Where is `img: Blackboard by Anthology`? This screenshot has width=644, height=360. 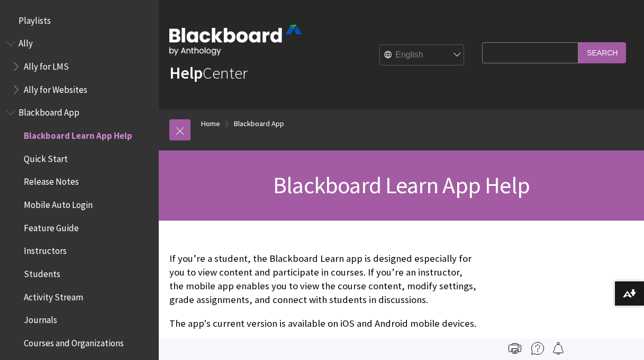
img: Blackboard by Anthology is located at coordinates (236, 40).